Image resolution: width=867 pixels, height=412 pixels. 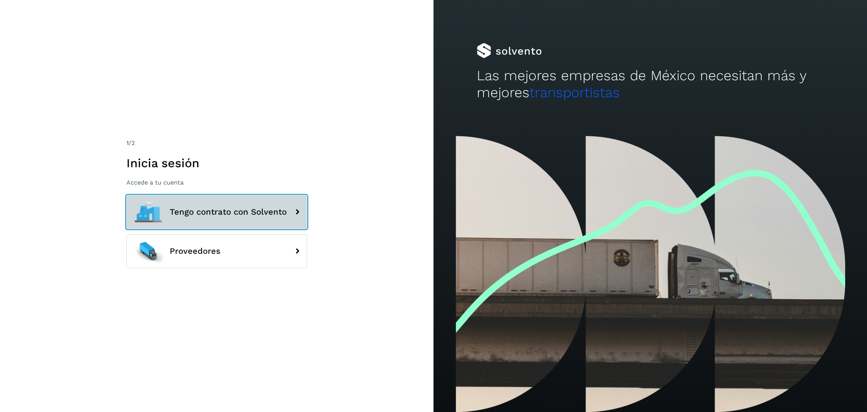 What do you see at coordinates (128, 143) in the screenshot?
I see `span: 1` at bounding box center [128, 143].